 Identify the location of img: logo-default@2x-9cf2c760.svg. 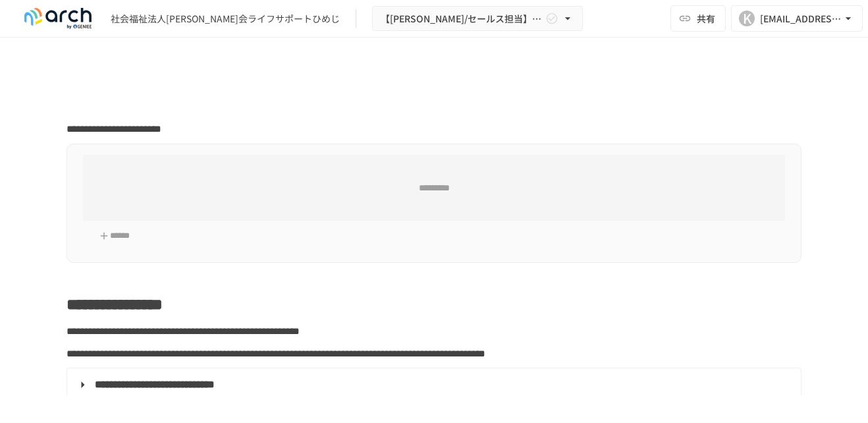
(58, 18).